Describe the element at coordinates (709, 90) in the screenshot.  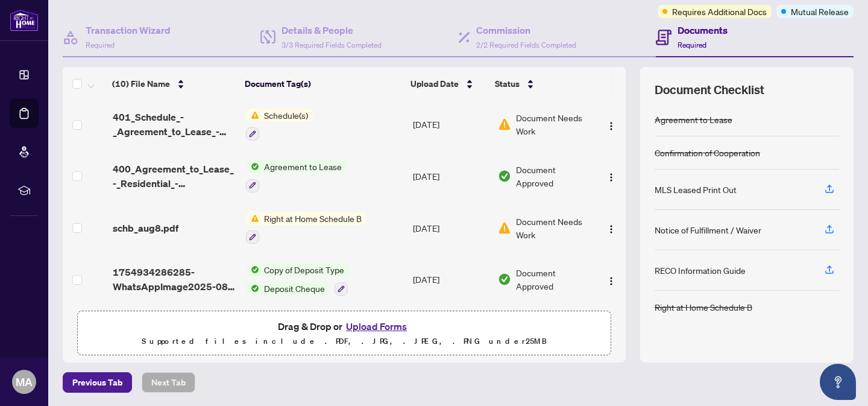
I see `span: Document Checklist` at that location.